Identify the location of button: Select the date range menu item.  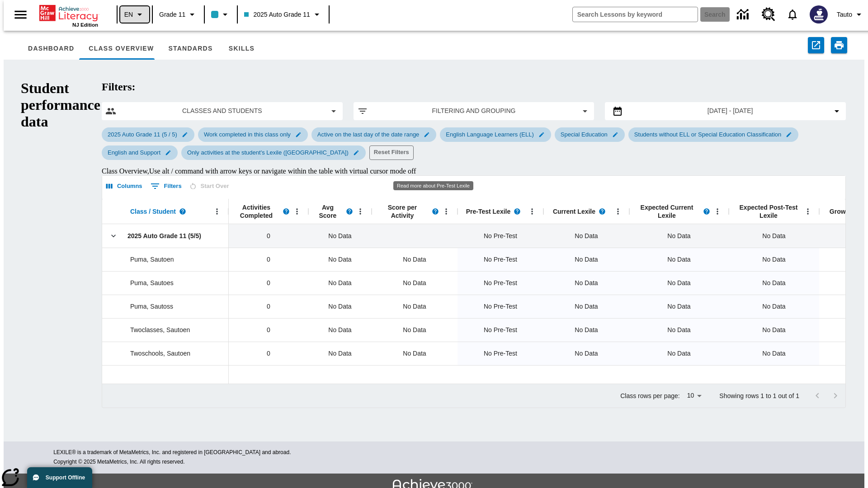
(725, 111).